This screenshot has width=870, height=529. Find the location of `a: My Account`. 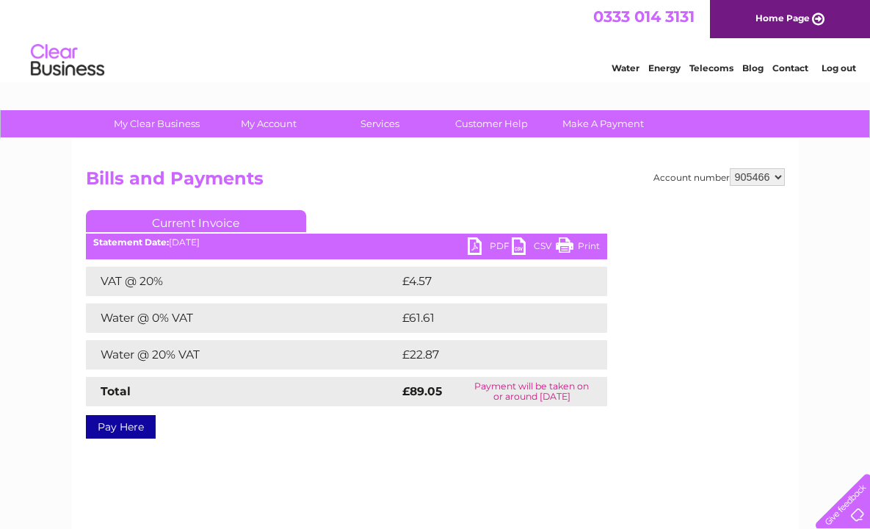

a: My Account is located at coordinates (268, 123).